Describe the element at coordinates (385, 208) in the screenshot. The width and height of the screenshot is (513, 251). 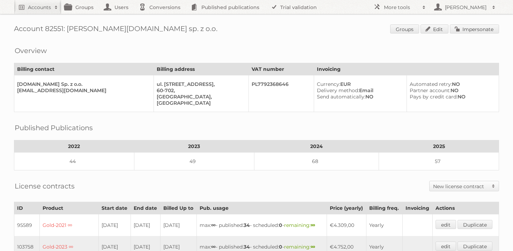
I see `th: Billing freq.` at that location.